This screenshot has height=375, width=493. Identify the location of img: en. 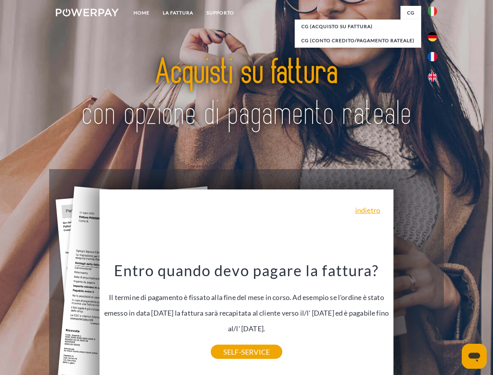
(433, 77).